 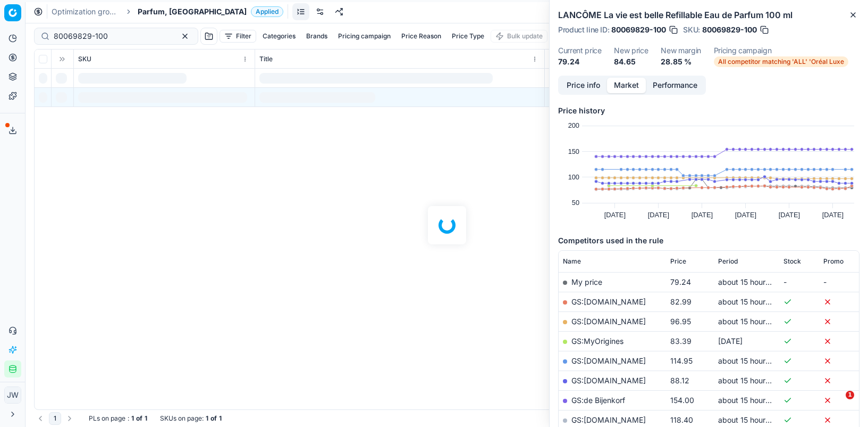 I want to click on span: My price, so click(x=587, y=282).